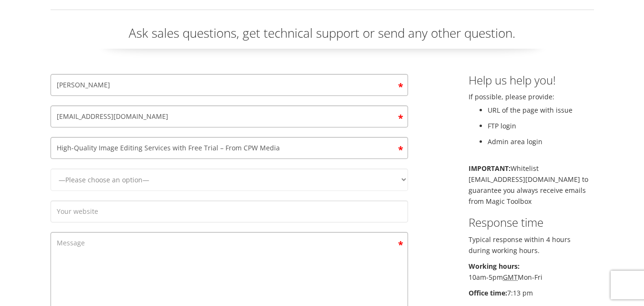  Describe the element at coordinates (510, 277) in the screenshot. I see `acronym: Greenwich Mean Time` at that location.